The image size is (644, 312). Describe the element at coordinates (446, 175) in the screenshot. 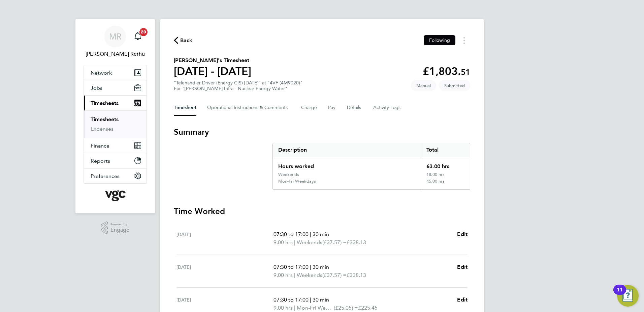

I see `div: 18.00 hrs` at that location.